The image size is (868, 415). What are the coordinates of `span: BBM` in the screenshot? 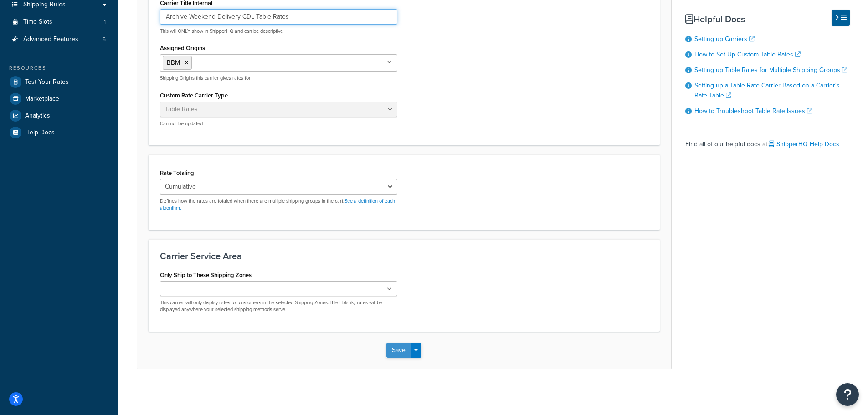 It's located at (173, 62).